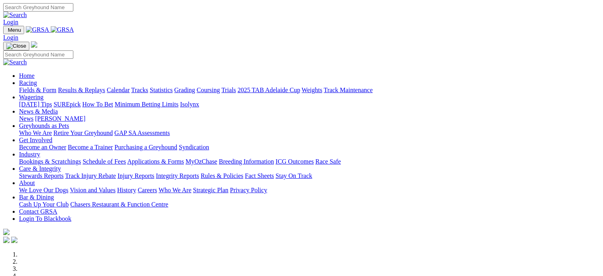 The width and height of the screenshot is (603, 276). I want to click on a: Minimum Betting Limits, so click(146, 104).